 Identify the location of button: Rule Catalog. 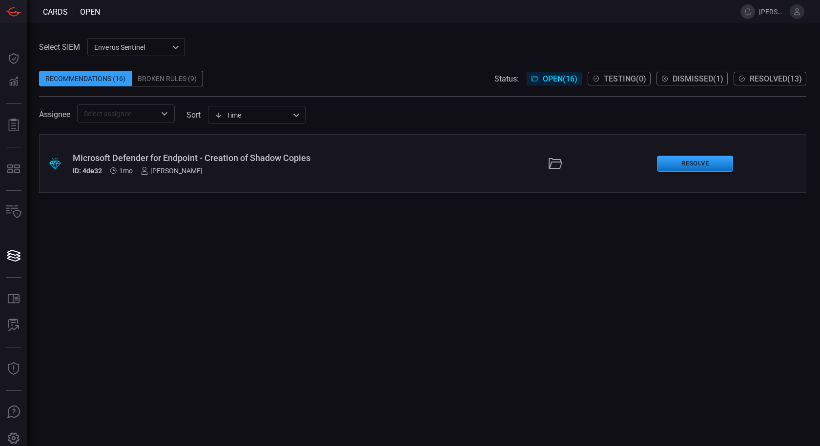
(14, 299).